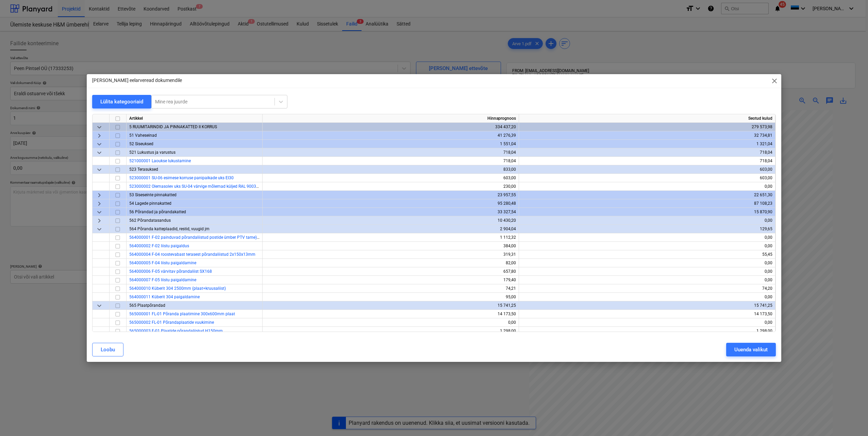  What do you see at coordinates (122, 102) in the screenshot?
I see `div: Lülita kategooriaid` at bounding box center [122, 102].